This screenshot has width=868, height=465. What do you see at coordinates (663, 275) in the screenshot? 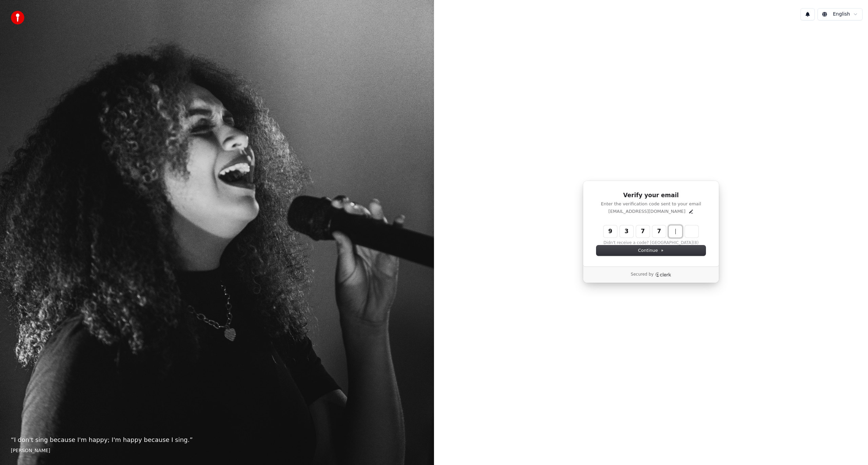
I see `a: Clerk logo` at bounding box center [663, 275].